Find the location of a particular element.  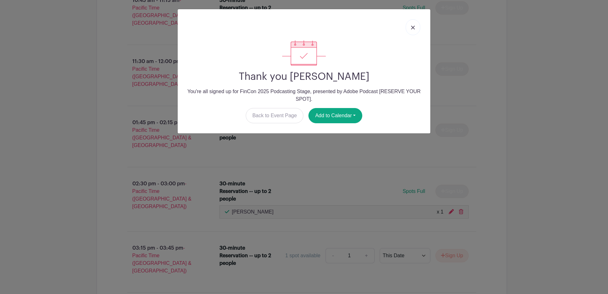

p: You're all signed up for FinCon 2025 Podcasting Stage, presented by Adobe Podcast [RESERVE YOUR S... is located at coordinates (304, 95).